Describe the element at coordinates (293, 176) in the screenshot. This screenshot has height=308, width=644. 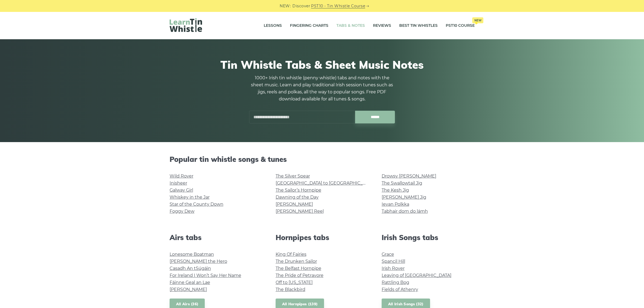
I see `a: The Silver Spear` at that location.